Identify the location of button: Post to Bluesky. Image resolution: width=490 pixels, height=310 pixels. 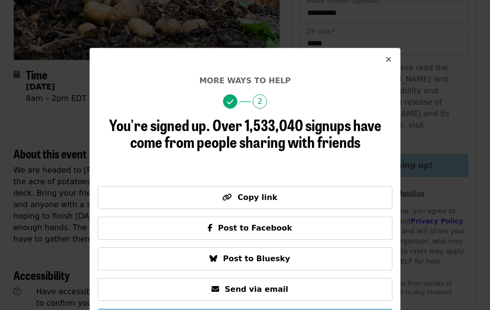
(245, 259).